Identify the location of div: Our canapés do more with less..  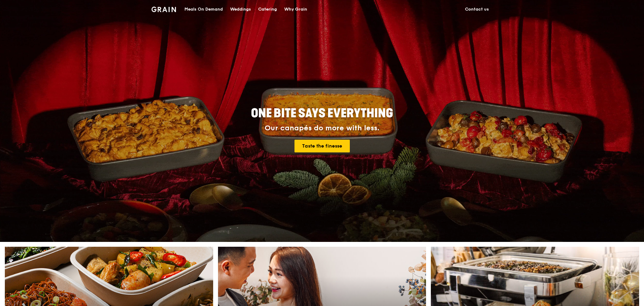
(322, 128).